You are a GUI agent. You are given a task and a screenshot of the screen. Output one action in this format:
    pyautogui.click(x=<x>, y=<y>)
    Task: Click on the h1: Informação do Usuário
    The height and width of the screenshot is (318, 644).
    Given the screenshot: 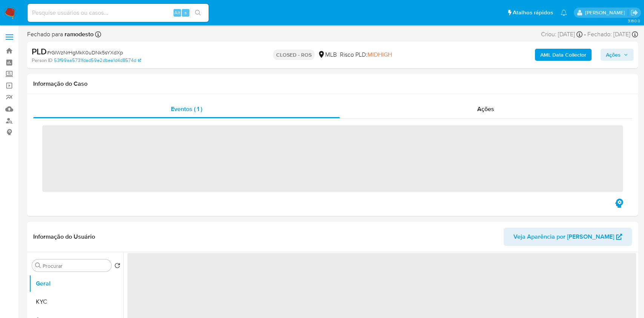 What is the action you would take?
    pyautogui.click(x=64, y=237)
    